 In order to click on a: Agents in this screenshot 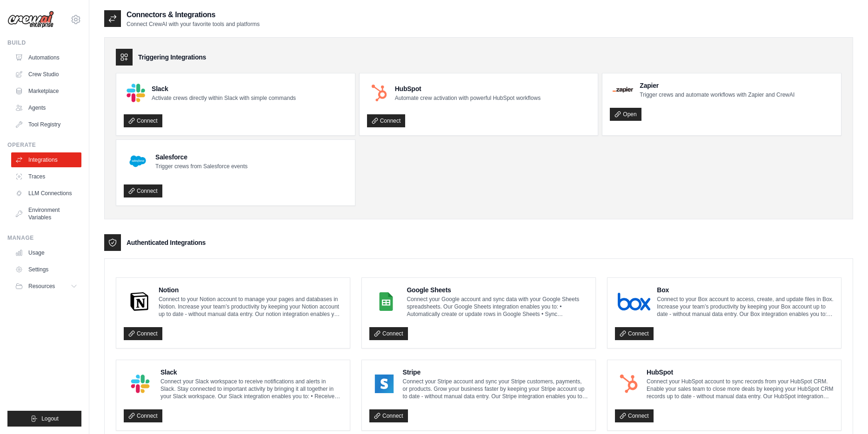, I will do `click(46, 108)`.